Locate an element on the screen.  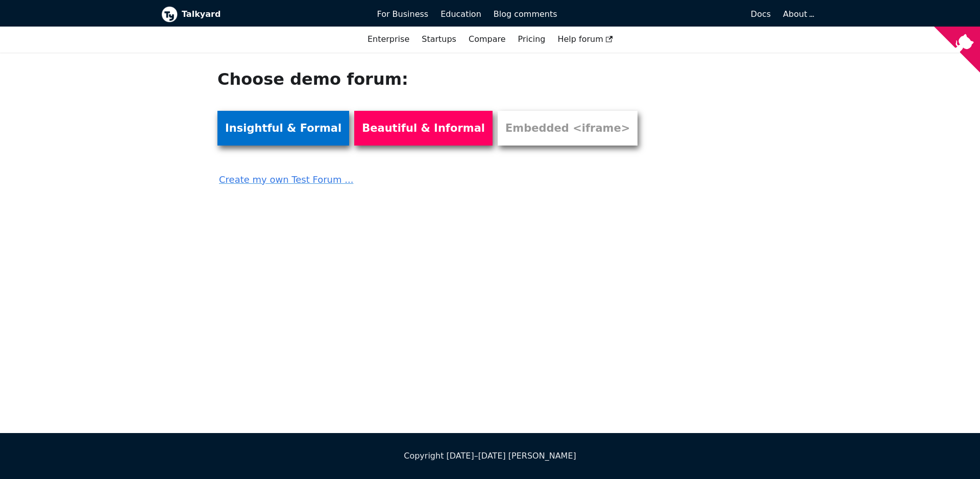
a: Insightful & Formal is located at coordinates (283, 128).